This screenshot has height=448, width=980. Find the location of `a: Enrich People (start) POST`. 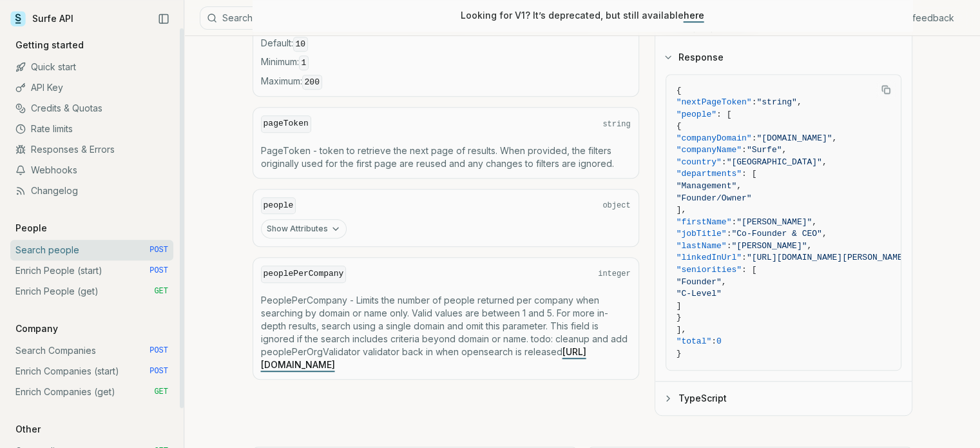

a: Enrich People (start) POST is located at coordinates (92, 270).